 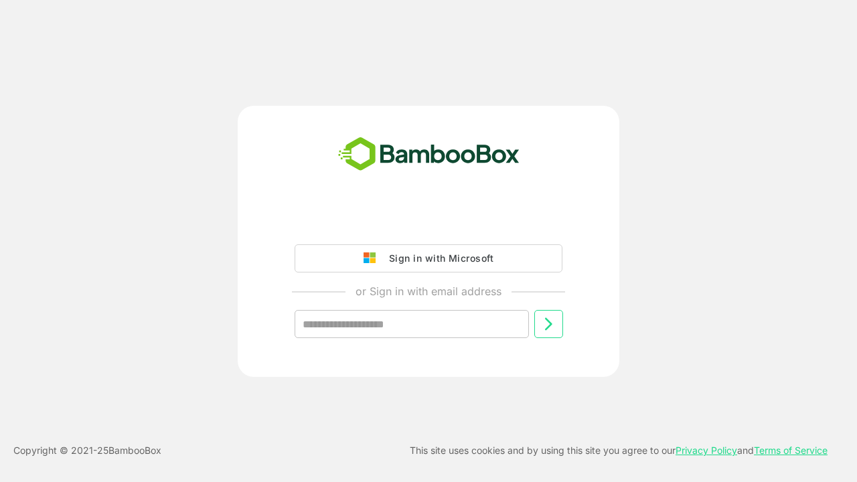 What do you see at coordinates (373, 258) in the screenshot?
I see `img: google` at bounding box center [373, 258].